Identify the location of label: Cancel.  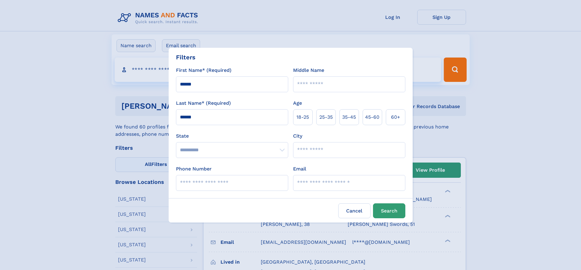
(354, 211).